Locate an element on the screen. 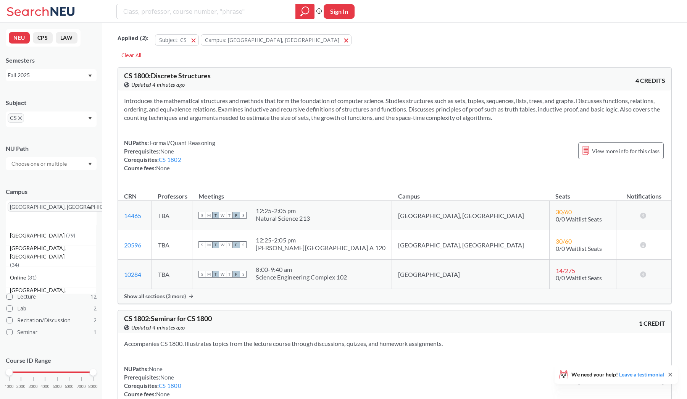  label: Lecture is located at coordinates (51, 296).